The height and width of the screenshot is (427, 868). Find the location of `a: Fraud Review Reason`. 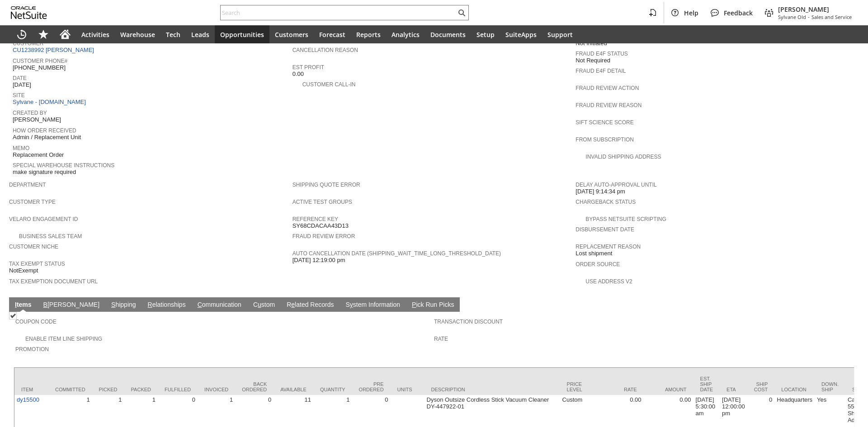

a: Fraud Review Reason is located at coordinates (609, 105).